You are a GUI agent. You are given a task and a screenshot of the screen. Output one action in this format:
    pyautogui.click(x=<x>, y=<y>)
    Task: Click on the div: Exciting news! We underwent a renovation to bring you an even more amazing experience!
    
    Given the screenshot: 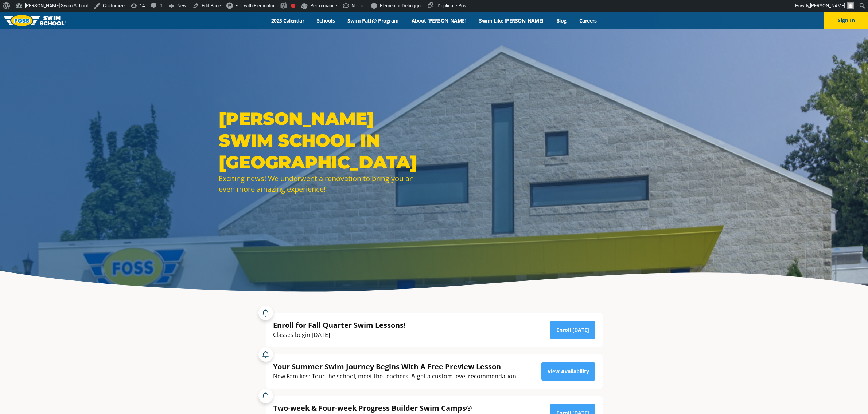 What is the action you would take?
    pyautogui.click(x=325, y=184)
    